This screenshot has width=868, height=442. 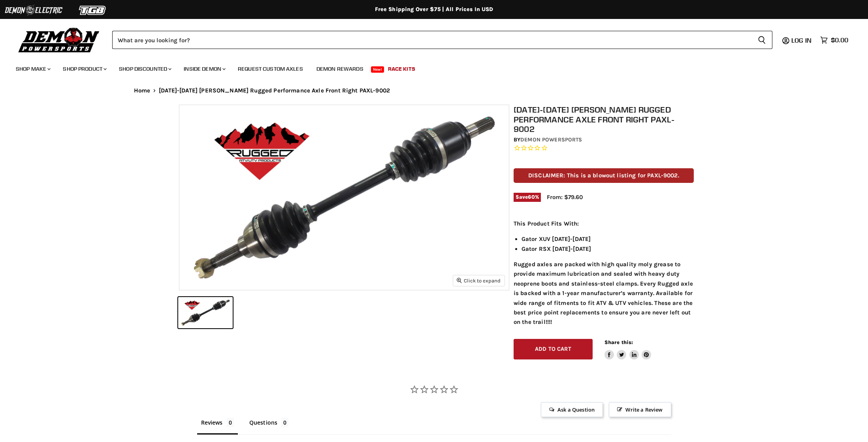 I want to click on span: Log in, so click(x=801, y=40).